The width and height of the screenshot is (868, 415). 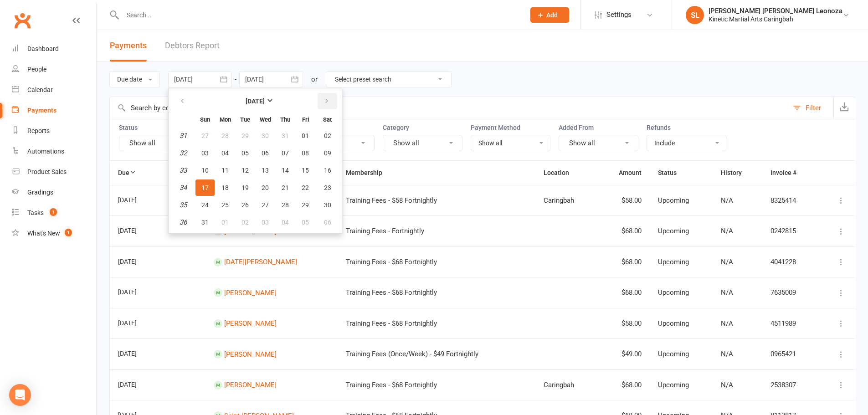 What do you see at coordinates (412, 354) in the screenshot?
I see `span: Training Fees (Once/Week) - $49 Fortnightly` at bounding box center [412, 354].